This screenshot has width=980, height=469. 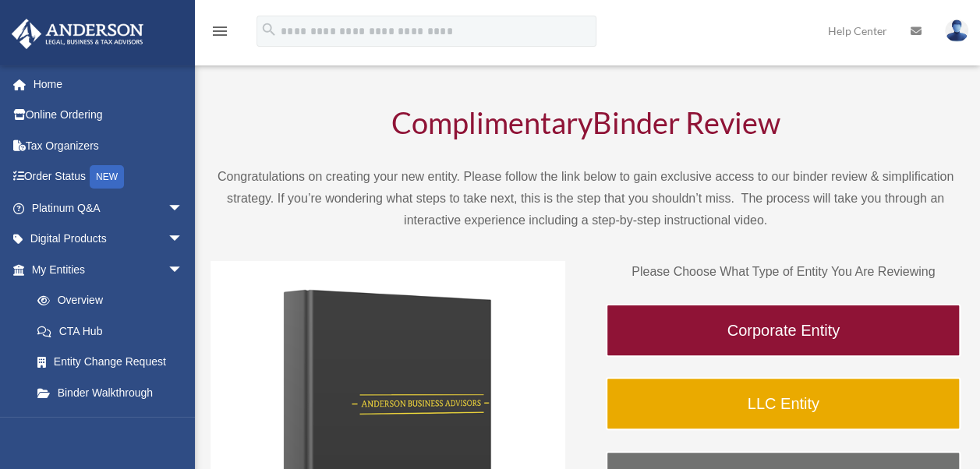 I want to click on div: NEW, so click(x=107, y=177).